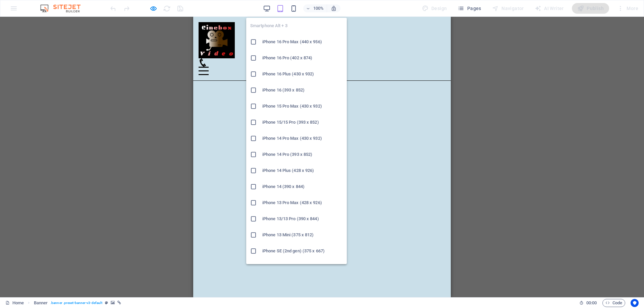  Describe the element at coordinates (78, 303) in the screenshot. I see `nav: breadcrumb` at that location.